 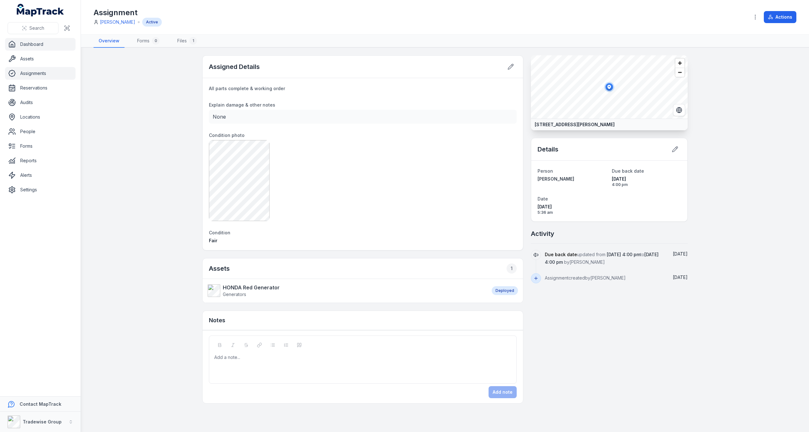 I want to click on span: 5:36 am, so click(x=572, y=212).